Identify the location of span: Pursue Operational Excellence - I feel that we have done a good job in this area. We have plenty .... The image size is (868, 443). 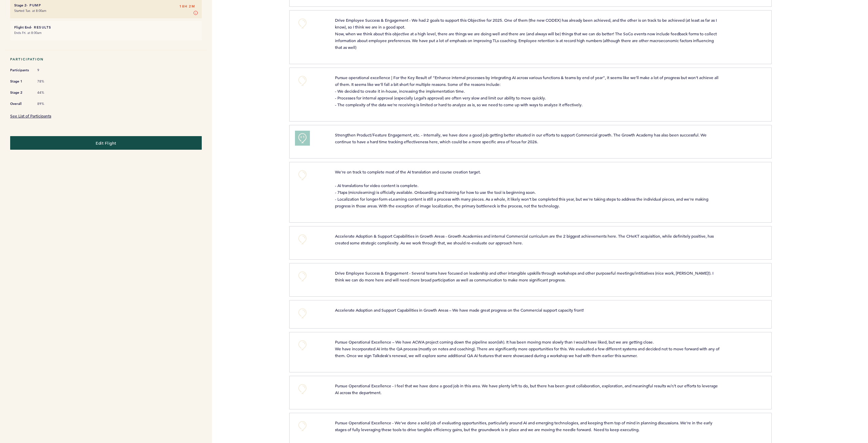
(527, 389).